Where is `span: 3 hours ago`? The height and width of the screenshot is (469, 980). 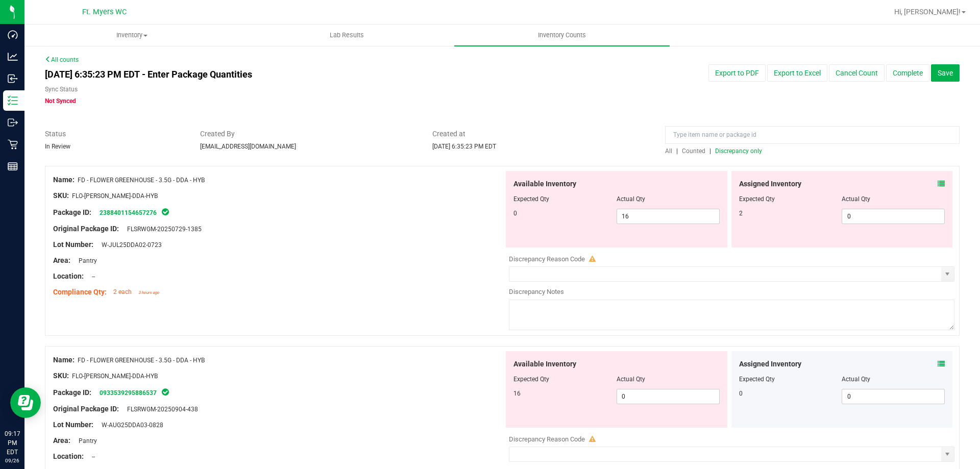 span: 3 hours ago is located at coordinates (148, 292).